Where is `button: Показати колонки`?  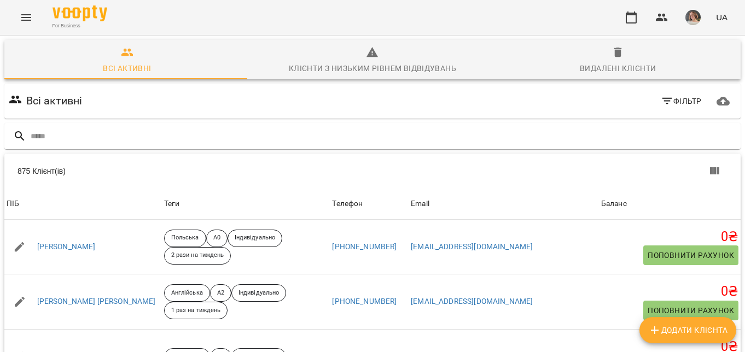
button: Показати колонки is located at coordinates (714, 171).